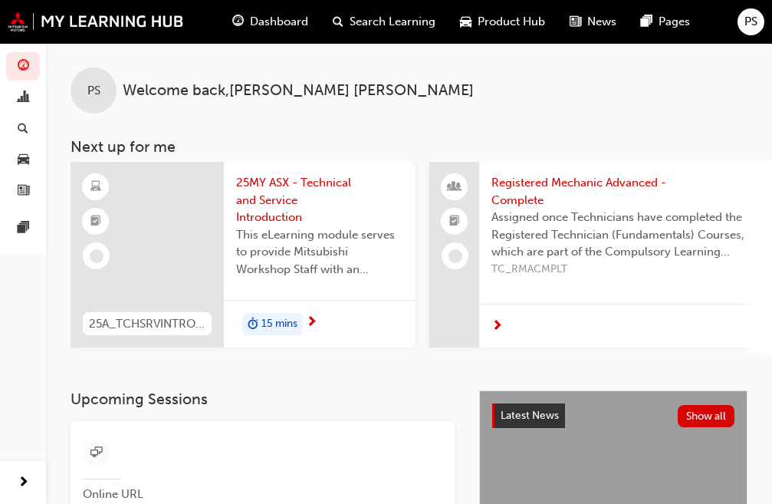 The width and height of the screenshot is (772, 504). I want to click on span: 15 mins, so click(279, 324).